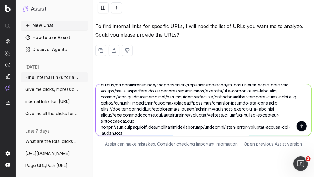 This screenshot has width=314, height=177. I want to click on a: Discover Agents, so click(54, 50).